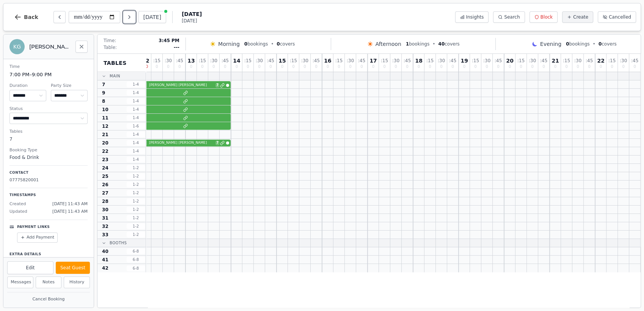 This screenshot has width=644, height=311. Describe the element at coordinates (49, 283) in the screenshot. I see `button: Notes` at that location.